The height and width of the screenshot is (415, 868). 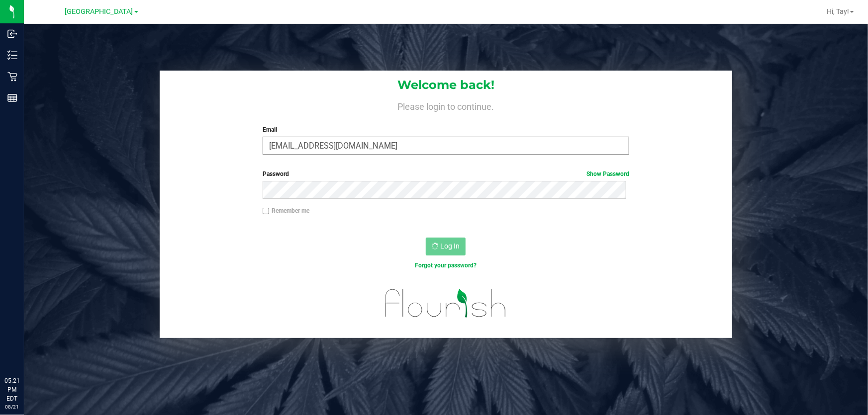 I want to click on label: Email, so click(x=446, y=130).